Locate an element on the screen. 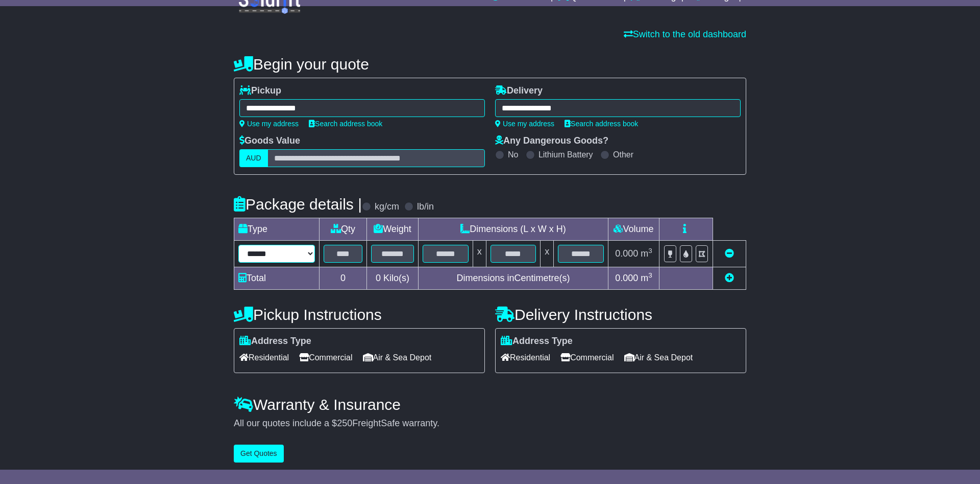  label: Other is located at coordinates (623, 154).